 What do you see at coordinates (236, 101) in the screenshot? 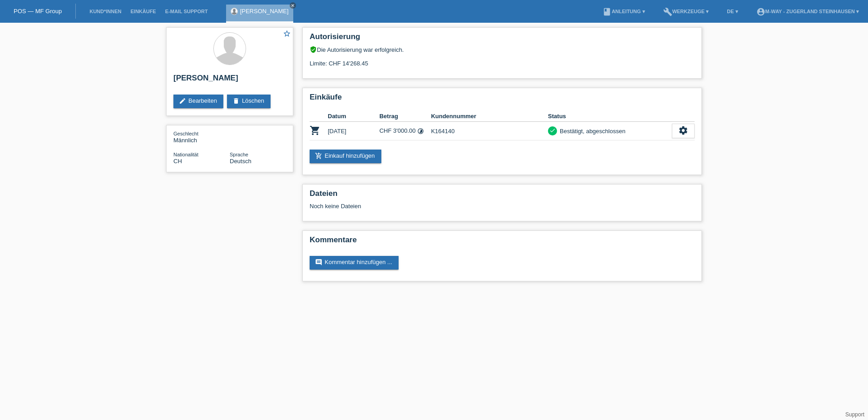
I see `i: delete` at bounding box center [236, 101].